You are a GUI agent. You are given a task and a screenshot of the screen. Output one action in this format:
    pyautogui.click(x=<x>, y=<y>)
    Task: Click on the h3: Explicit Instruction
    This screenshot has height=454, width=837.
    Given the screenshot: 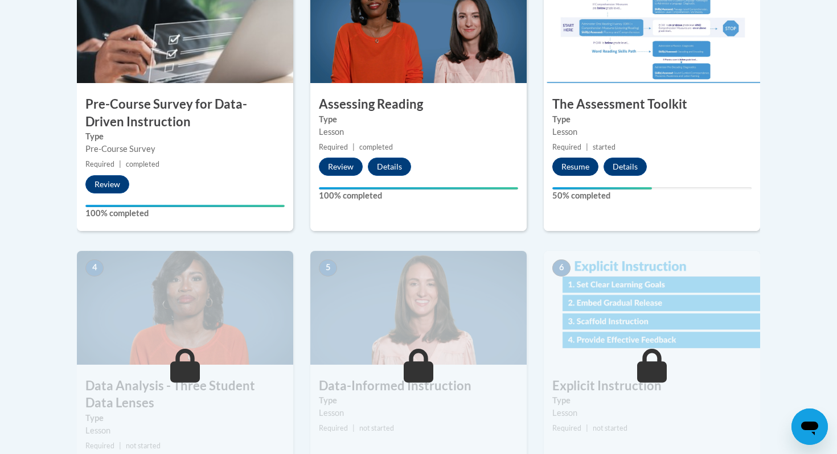 What is the action you would take?
    pyautogui.click(x=652, y=386)
    